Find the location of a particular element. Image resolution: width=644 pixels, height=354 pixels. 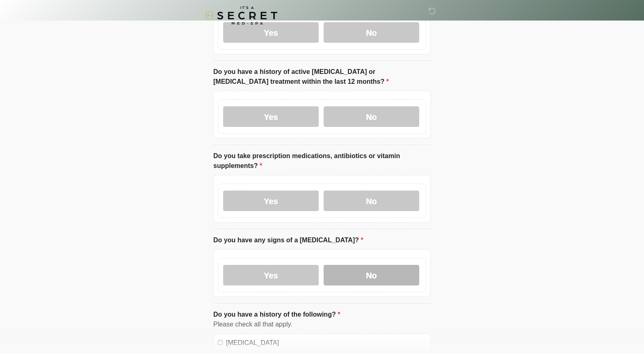

label: Do you have a history of the following? is located at coordinates (277, 314).